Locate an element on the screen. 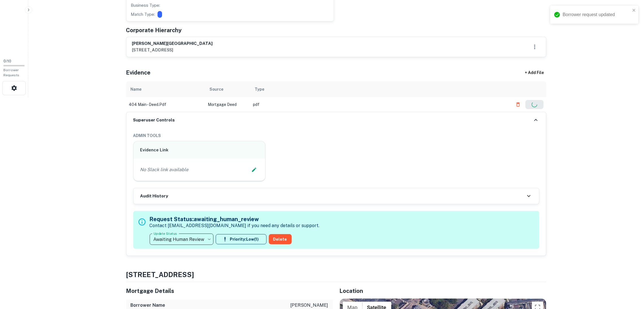 The width and height of the screenshot is (644, 309). p: Business Type: is located at coordinates (145, 5).